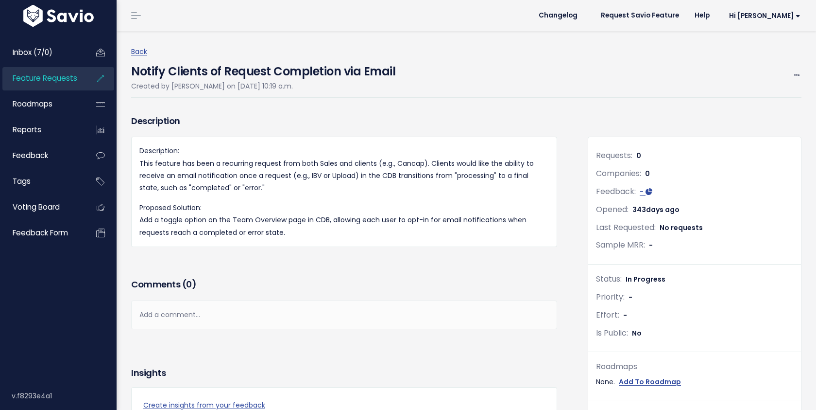 The image size is (816, 410). What do you see at coordinates (30, 155) in the screenshot?
I see `span: Feedback` at bounding box center [30, 155].